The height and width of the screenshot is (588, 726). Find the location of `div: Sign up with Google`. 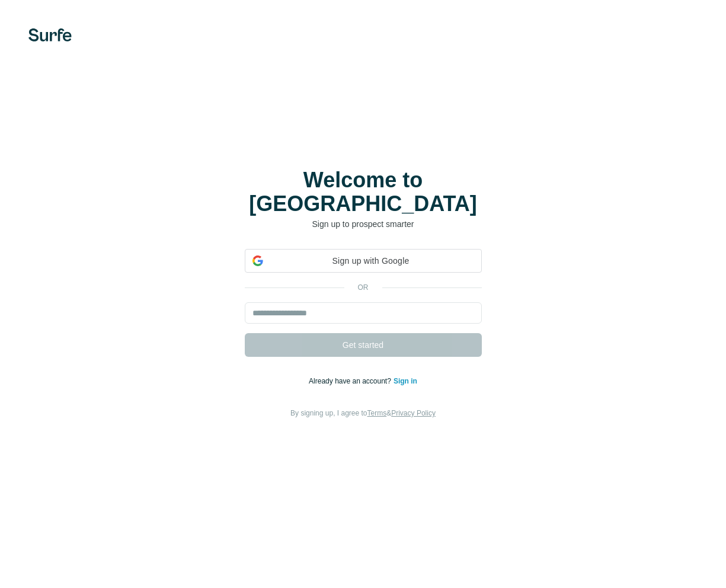

div: Sign up with Google is located at coordinates (363, 261).